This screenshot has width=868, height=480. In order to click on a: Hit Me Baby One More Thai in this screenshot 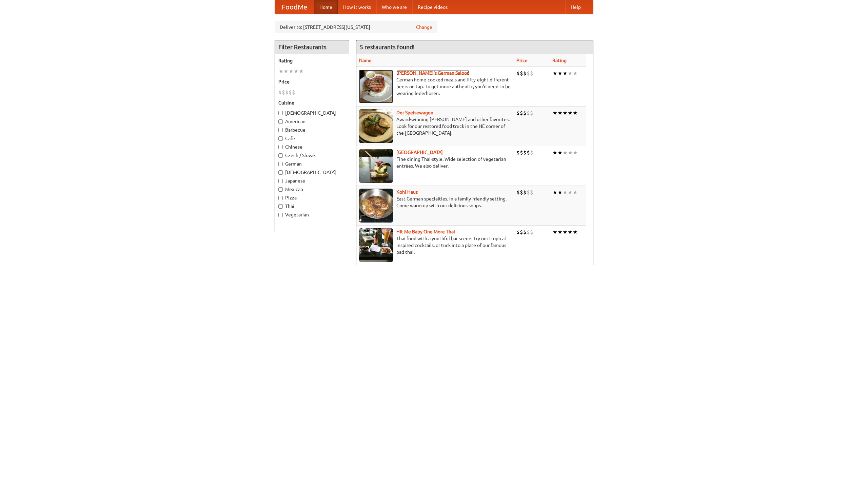, I will do `click(425, 232)`.